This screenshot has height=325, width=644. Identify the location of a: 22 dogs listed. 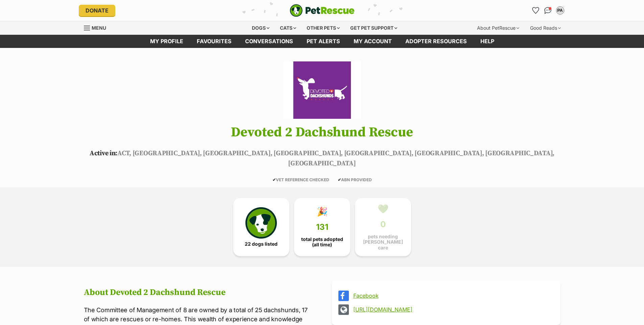
(261, 227).